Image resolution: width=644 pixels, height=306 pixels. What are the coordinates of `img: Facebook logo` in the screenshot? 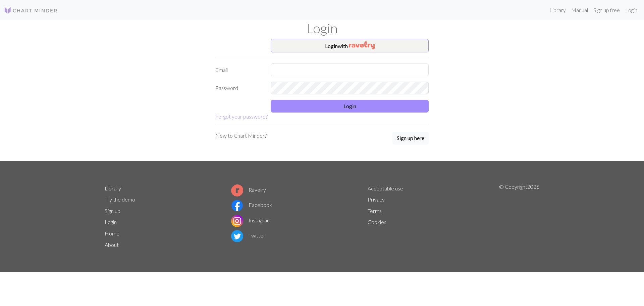 It's located at (237, 206).